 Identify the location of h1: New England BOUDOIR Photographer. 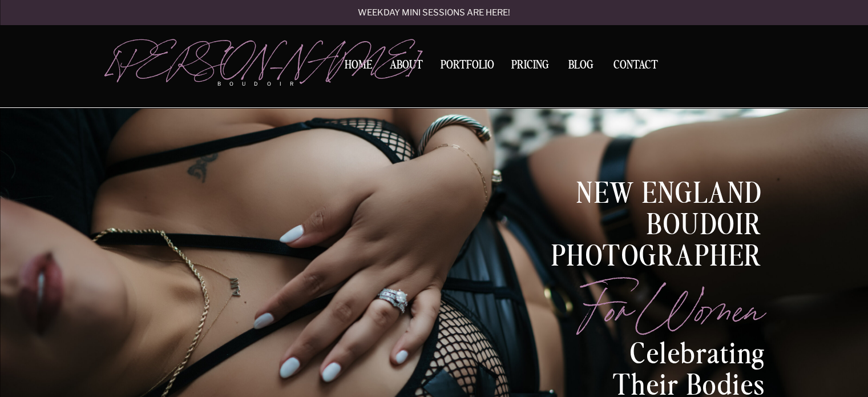
(628, 210).